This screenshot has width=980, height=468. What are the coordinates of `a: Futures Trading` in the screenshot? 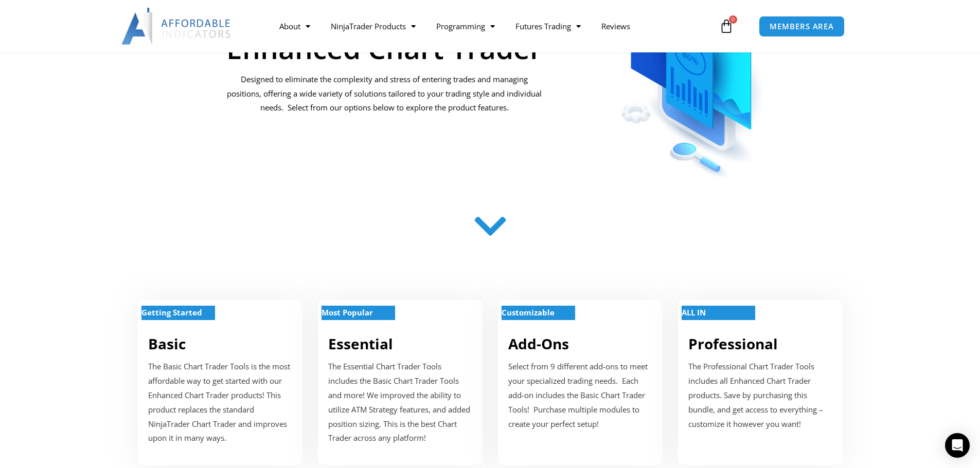 It's located at (548, 26).